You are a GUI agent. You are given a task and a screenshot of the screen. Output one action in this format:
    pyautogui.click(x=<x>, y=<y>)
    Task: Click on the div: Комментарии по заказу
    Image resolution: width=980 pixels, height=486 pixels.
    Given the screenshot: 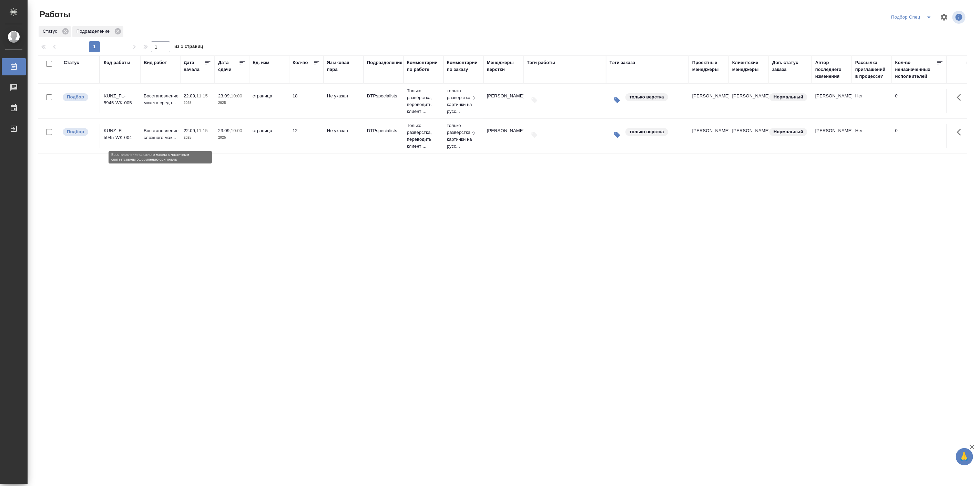 What is the action you would take?
    pyautogui.click(x=464, y=66)
    